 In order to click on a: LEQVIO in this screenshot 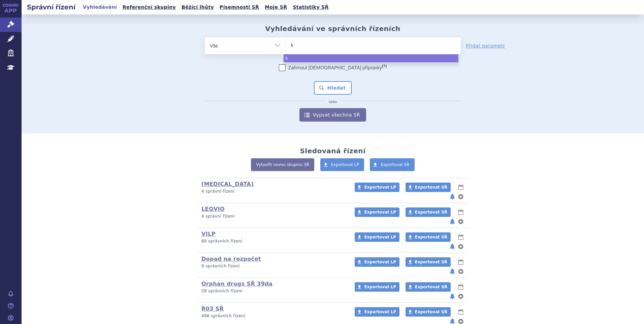, I will do `click(213, 209)`.